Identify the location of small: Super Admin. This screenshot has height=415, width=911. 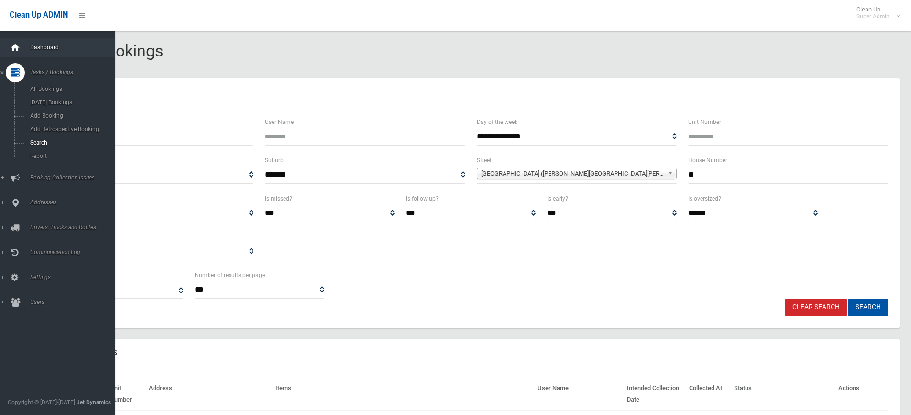
(873, 16).